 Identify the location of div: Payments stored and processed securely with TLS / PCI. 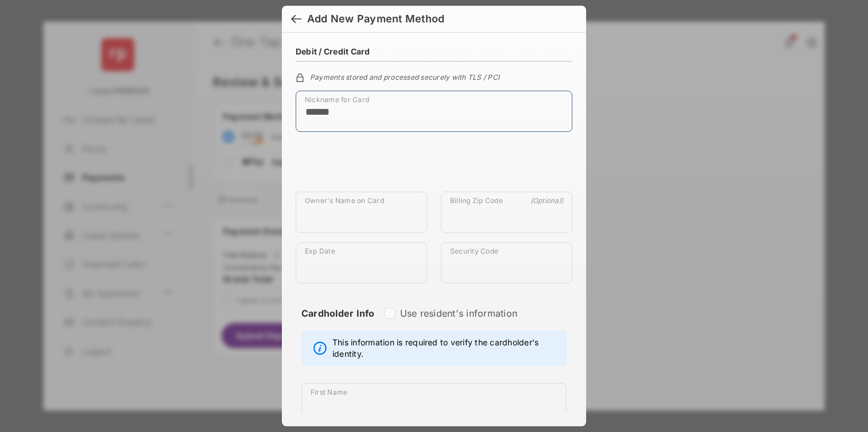
(434, 76).